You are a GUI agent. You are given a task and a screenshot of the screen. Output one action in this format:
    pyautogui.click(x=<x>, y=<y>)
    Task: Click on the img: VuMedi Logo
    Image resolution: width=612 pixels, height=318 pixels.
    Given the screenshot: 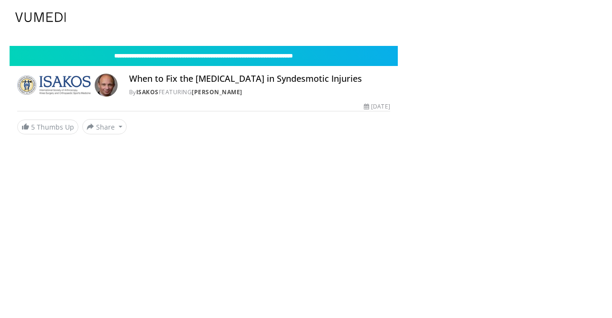 What is the action you would take?
    pyautogui.click(x=41, y=17)
    